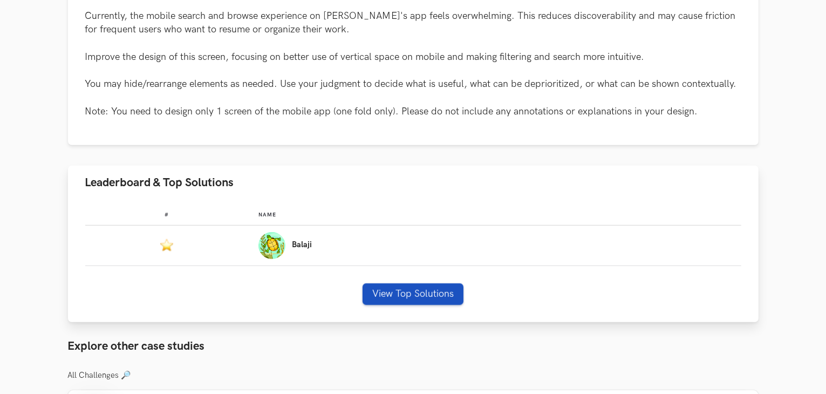 The image size is (826, 394). What do you see at coordinates (413, 260) in the screenshot?
I see `div: Leaderboard & Top Solutions` at bounding box center [413, 260].